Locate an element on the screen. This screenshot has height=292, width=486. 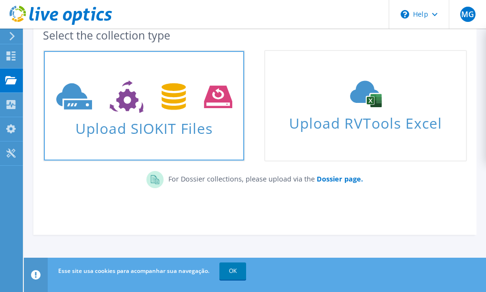
svg: \n is located at coordinates (405, 14).